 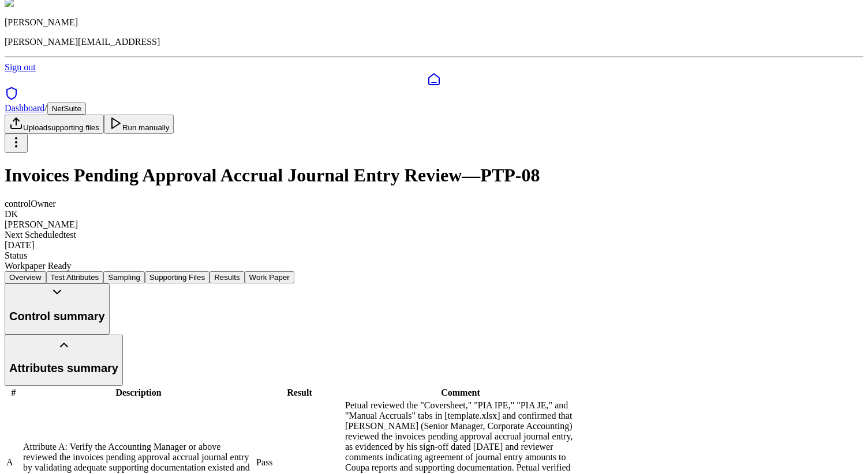 I want to click on a: Sign out, so click(x=20, y=67).